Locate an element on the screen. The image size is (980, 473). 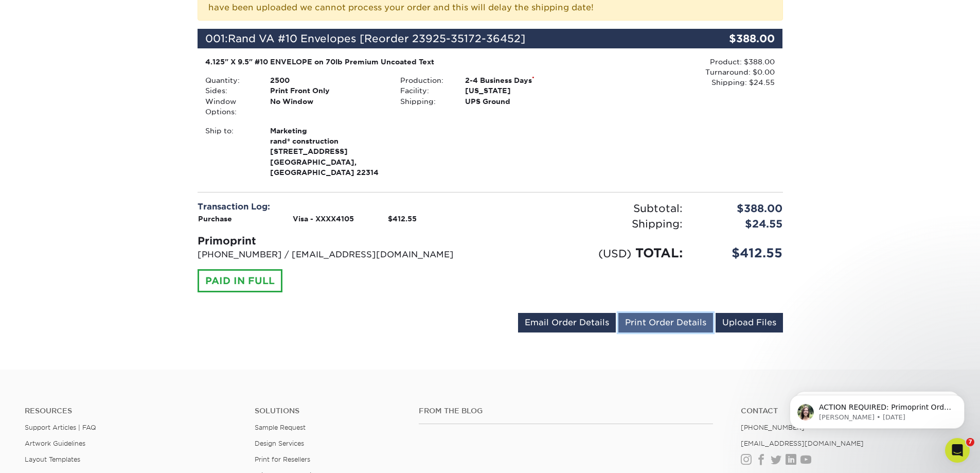
div: message notification from Julie, 4d ago. ACTION REQUIRED: Primoprint Order 25924-105195-36452 Tha... is located at coordinates (103, 38).